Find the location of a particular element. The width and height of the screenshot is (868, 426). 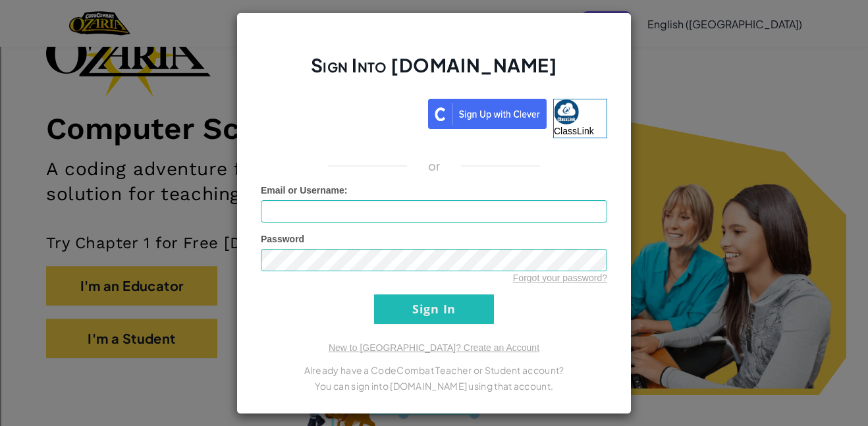

p: or is located at coordinates (434, 166).